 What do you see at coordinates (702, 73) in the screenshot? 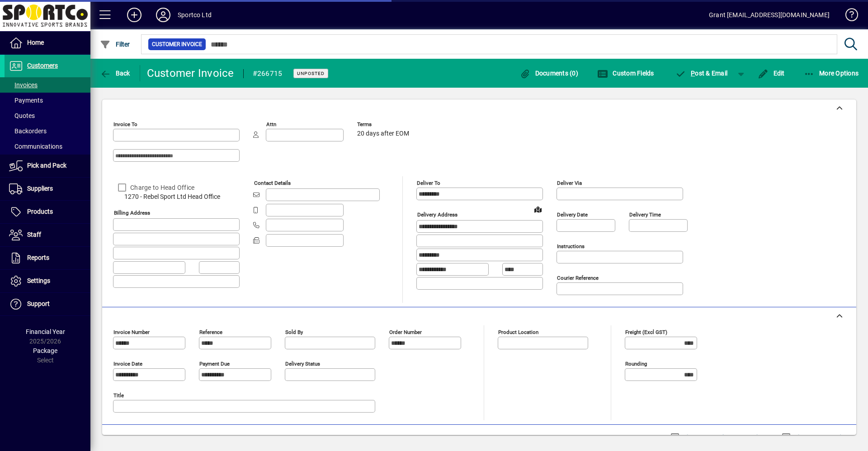
I see `span: ost & Email` at bounding box center [702, 73].